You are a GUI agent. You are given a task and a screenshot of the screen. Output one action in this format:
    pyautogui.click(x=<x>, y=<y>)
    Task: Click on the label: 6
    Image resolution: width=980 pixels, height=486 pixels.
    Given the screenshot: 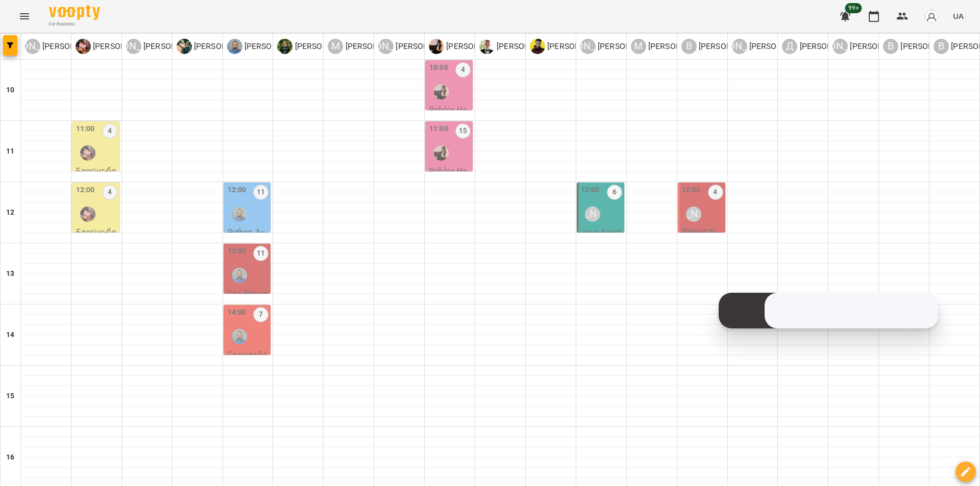 What is the action you would take?
    pyautogui.click(x=614, y=193)
    